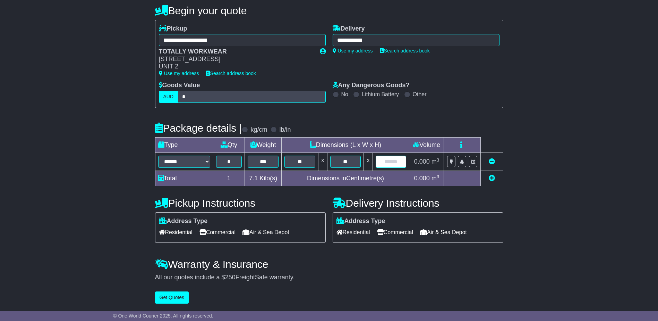 Image resolution: width=658 pixels, height=321 pixels. Describe the element at coordinates (263, 178) in the screenshot. I see `td: Kilo(s)` at that location.